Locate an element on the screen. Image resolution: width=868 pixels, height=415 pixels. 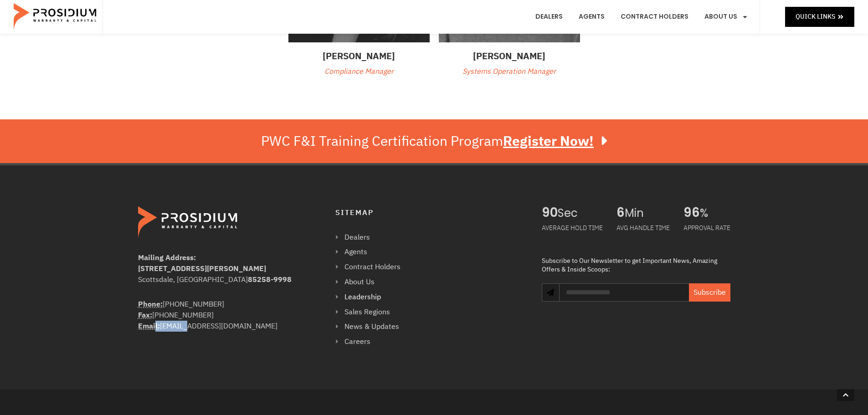
a: Quick Links is located at coordinates (820, 16).